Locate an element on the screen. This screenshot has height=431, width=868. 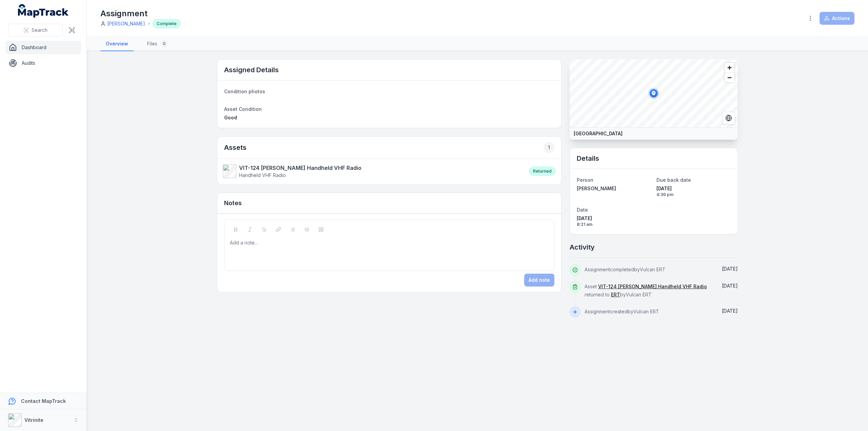
span: Search is located at coordinates (39, 30).